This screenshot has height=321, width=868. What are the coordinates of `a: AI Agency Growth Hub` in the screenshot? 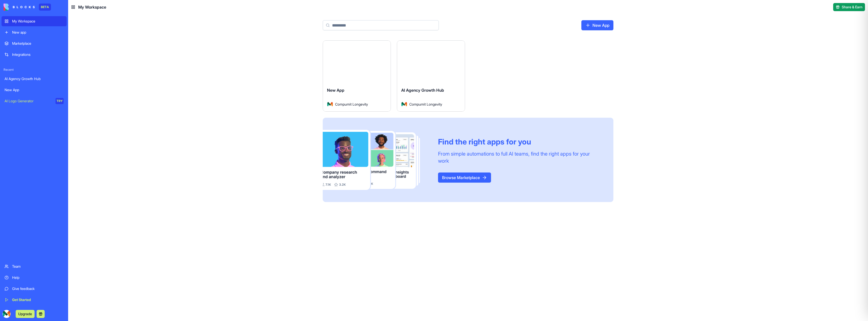 It's located at (34, 79).